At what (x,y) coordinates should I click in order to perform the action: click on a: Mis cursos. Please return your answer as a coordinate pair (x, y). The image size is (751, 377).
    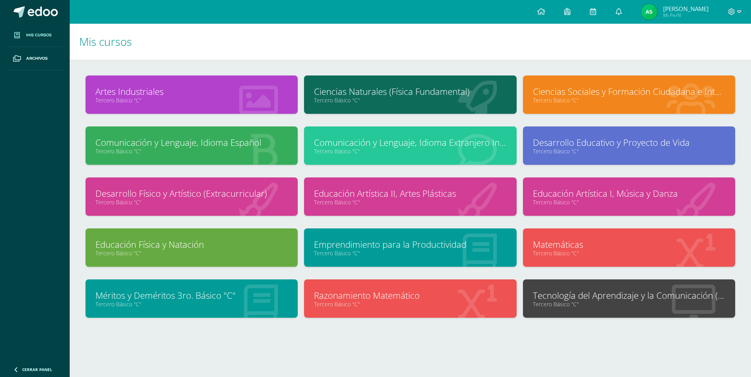
    Looking at the image, I should click on (35, 35).